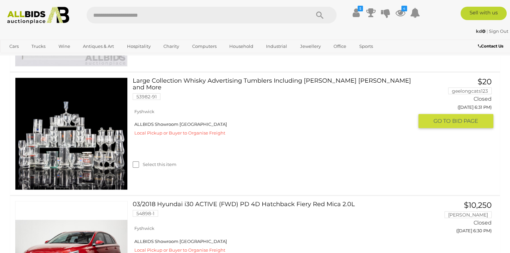 Image resolution: width=510 pixels, height=253 pixels. Describe the element at coordinates (481, 31) in the screenshot. I see `strong: kd` at that location.